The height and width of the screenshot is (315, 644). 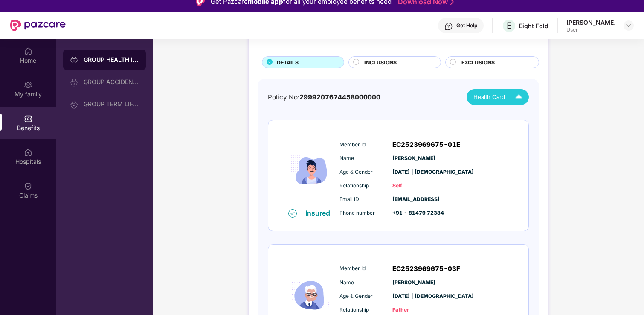 What do you see at coordinates (628, 25) in the screenshot?
I see `img: svg+xml;base64,PHN2ZyBpZD0iRHJvcGRvd24tMzJ4MzIiIHhtbG5zPSJodHRwOi8vd3d3LnczLm9yZy8yMDAwL3N2ZyIgd2...` at bounding box center [628, 25].